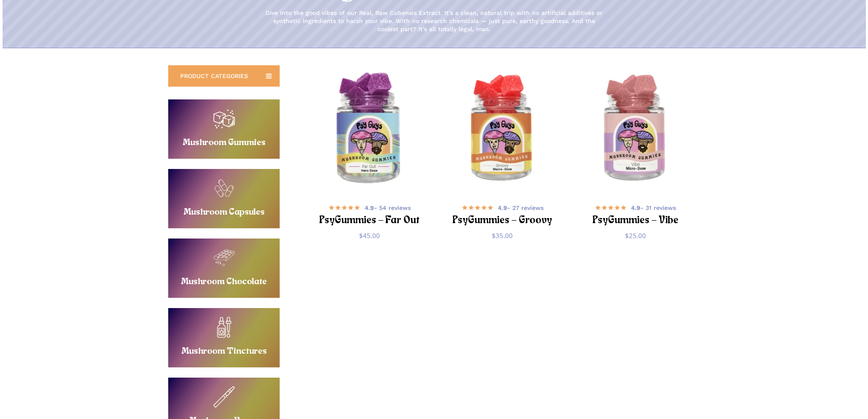  I want to click on span: - 27 reviews, so click(520, 208).